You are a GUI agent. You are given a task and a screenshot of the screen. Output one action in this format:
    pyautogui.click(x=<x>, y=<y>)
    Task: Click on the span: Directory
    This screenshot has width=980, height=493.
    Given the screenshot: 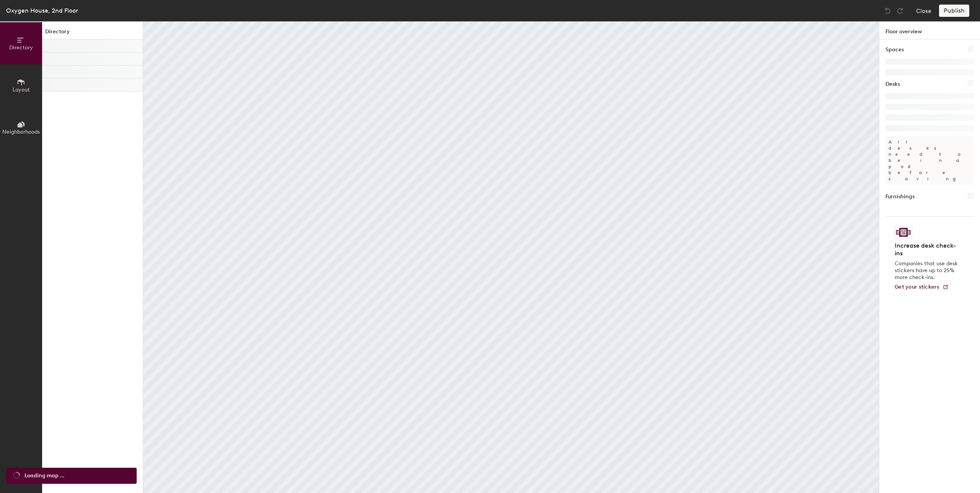 What is the action you would take?
    pyautogui.click(x=21, y=48)
    